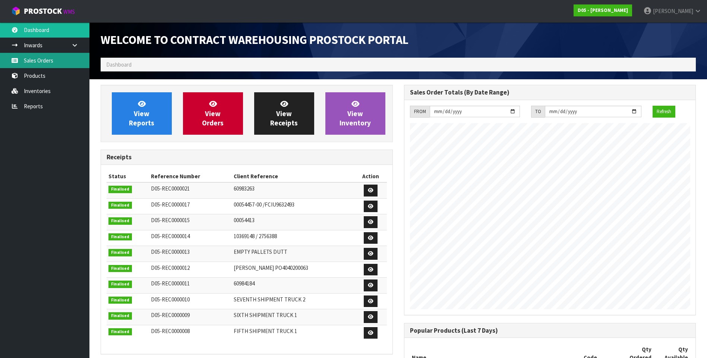 This screenshot has height=358, width=707. What do you see at coordinates (170, 189) in the screenshot?
I see `span: D05-REC0000021` at bounding box center [170, 189].